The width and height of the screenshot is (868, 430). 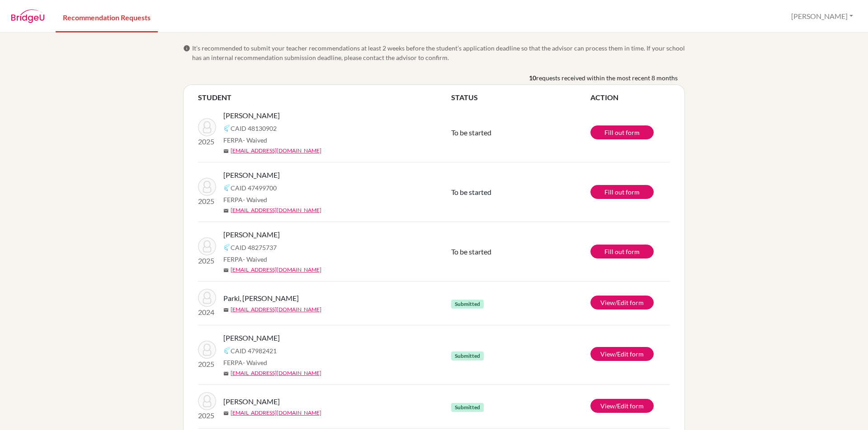 I want to click on p: 2024, so click(x=207, y=312).